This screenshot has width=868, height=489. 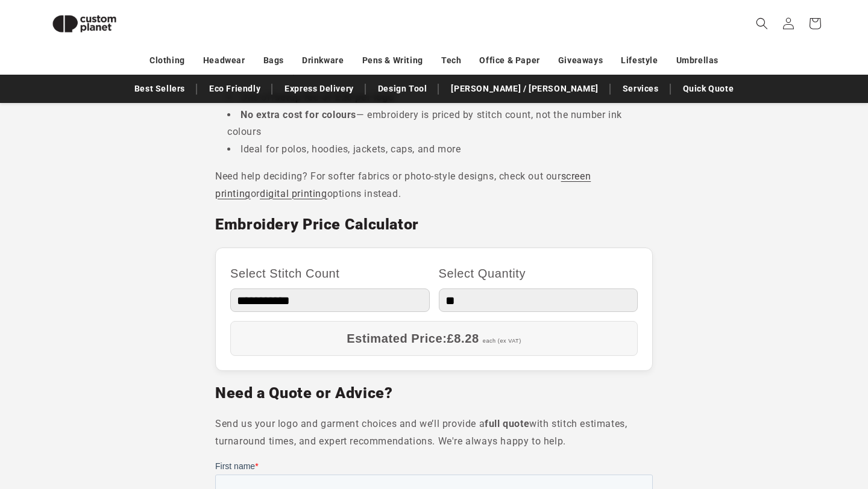 I want to click on a: Quick Quote, so click(x=708, y=89).